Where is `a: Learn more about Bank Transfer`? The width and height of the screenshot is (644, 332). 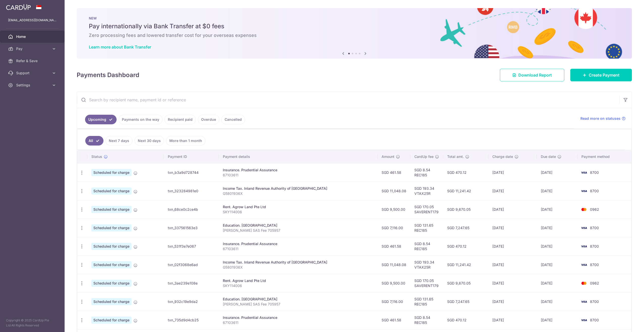 a: Learn more about Bank Transfer is located at coordinates (120, 47).